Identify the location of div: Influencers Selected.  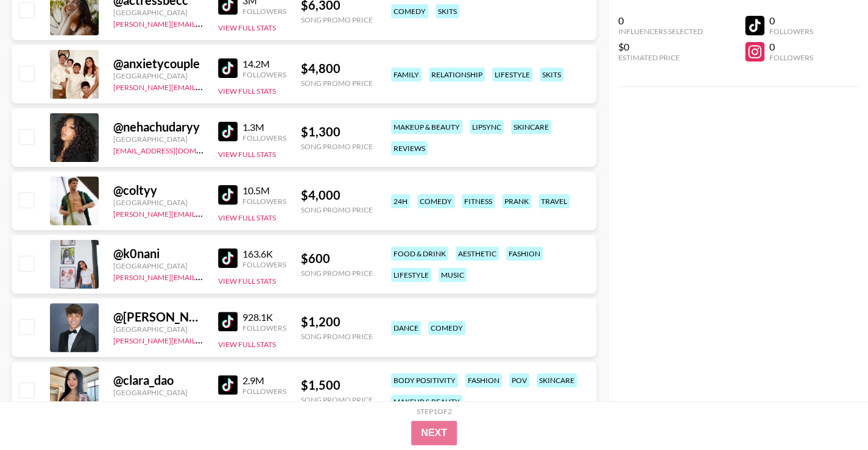
(660, 31).